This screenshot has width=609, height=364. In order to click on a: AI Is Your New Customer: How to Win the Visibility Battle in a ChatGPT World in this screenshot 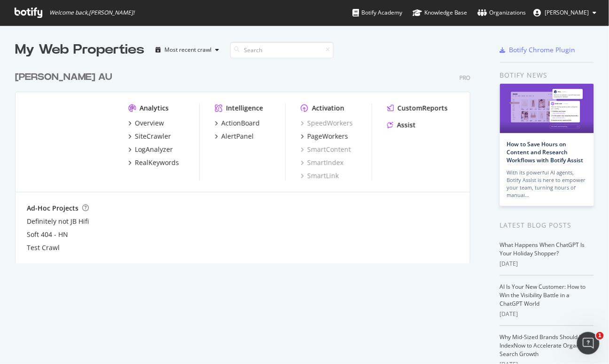, I will do `click(543, 295)`.